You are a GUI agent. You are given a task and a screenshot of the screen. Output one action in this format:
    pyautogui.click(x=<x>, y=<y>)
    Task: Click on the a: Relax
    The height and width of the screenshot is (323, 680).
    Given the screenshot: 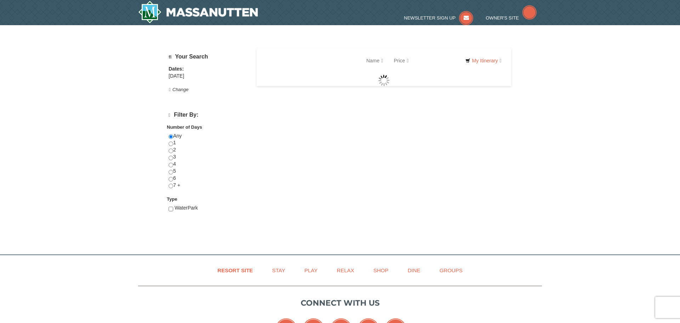 What is the action you would take?
    pyautogui.click(x=345, y=270)
    